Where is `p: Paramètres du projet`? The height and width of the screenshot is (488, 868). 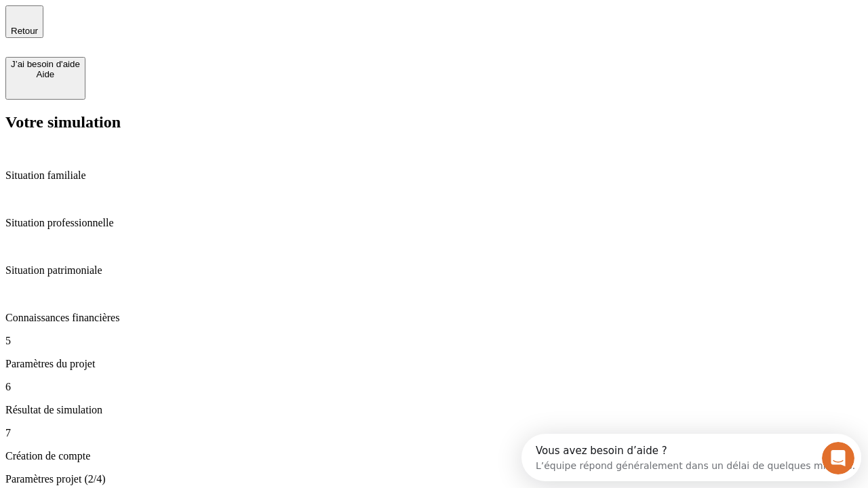
p: Paramètres du projet is located at coordinates (434, 364).